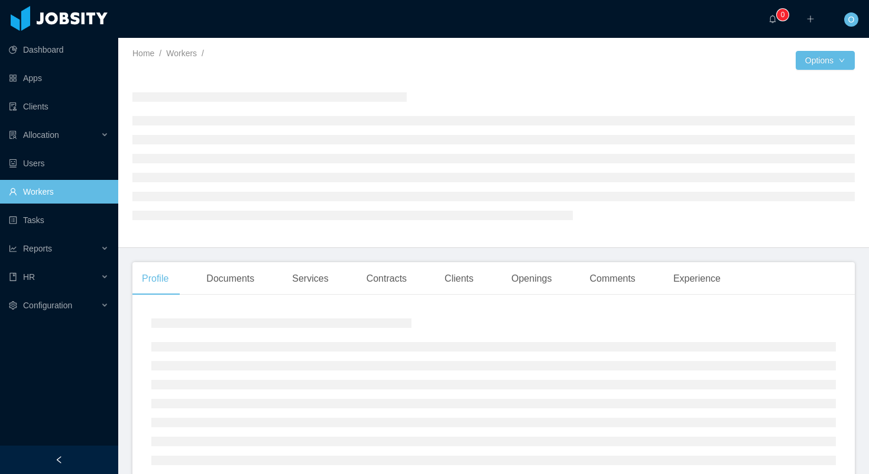 This screenshot has height=474, width=869. Describe the element at coordinates (13, 277) in the screenshot. I see `i: icon: book` at that location.